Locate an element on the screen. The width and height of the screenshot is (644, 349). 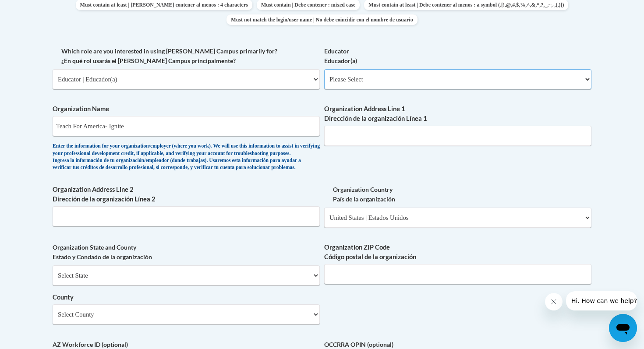
div: Enter the information for your organization/employer (where you work). We will use this informati... is located at coordinates (186, 157).